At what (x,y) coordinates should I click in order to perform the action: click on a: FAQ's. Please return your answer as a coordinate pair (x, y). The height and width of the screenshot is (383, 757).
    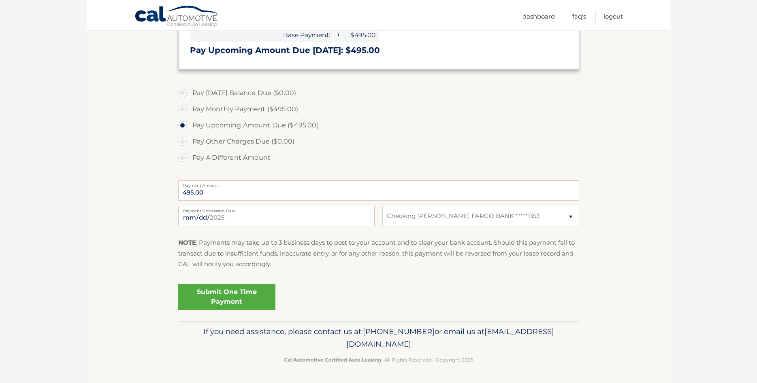
    Looking at the image, I should click on (579, 16).